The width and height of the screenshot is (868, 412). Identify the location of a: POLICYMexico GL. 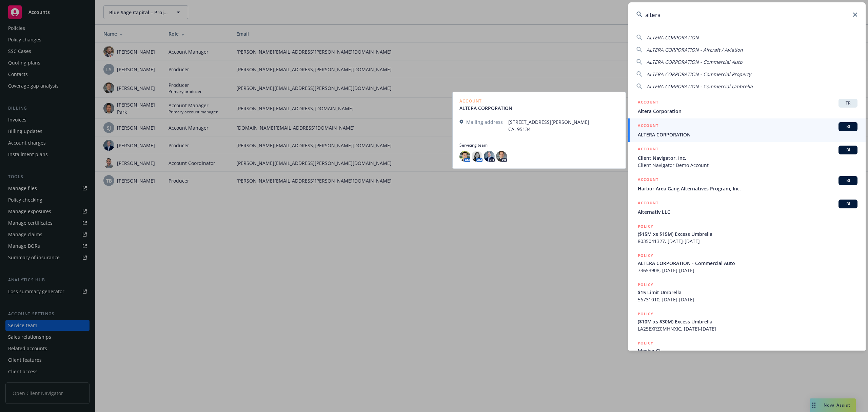
(747, 351).